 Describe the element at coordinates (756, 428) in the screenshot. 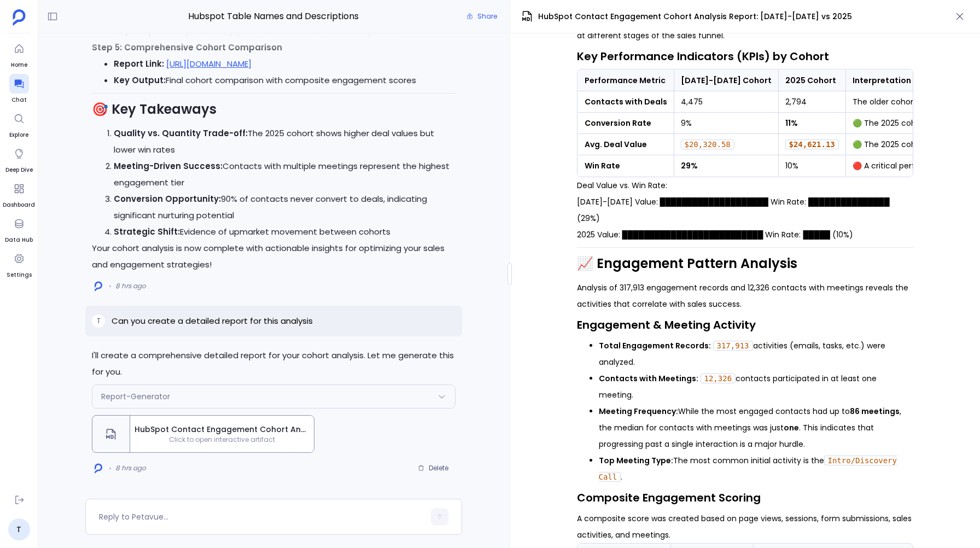

I see `li: While the most engaged contacts had up to , the median for contacts with meetings was just . This...` at that location.